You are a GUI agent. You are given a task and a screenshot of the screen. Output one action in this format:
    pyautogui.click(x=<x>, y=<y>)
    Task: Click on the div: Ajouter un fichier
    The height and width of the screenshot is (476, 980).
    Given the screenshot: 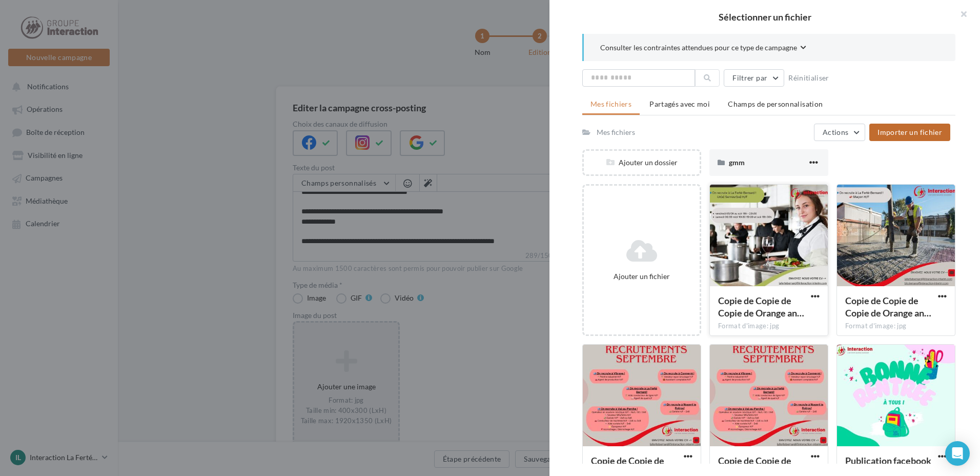 What is the action you would take?
    pyautogui.click(x=642, y=276)
    